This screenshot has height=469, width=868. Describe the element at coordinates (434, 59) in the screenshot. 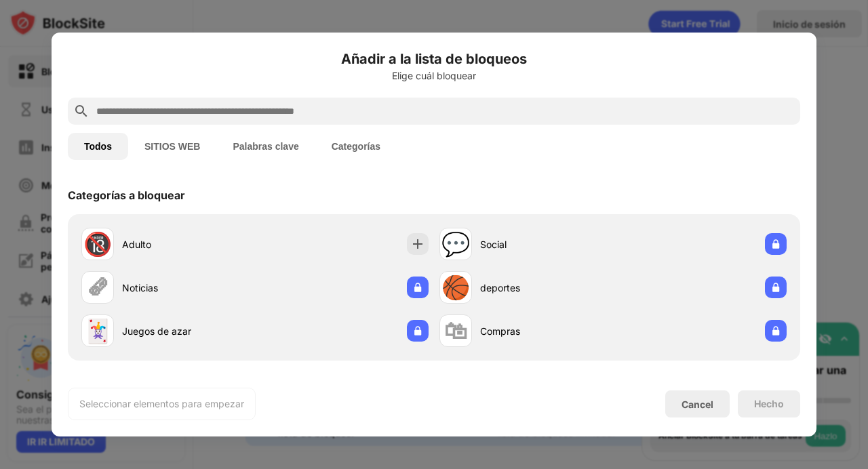

I see `h6: Añadir a la lista de bloqueos` at that location.